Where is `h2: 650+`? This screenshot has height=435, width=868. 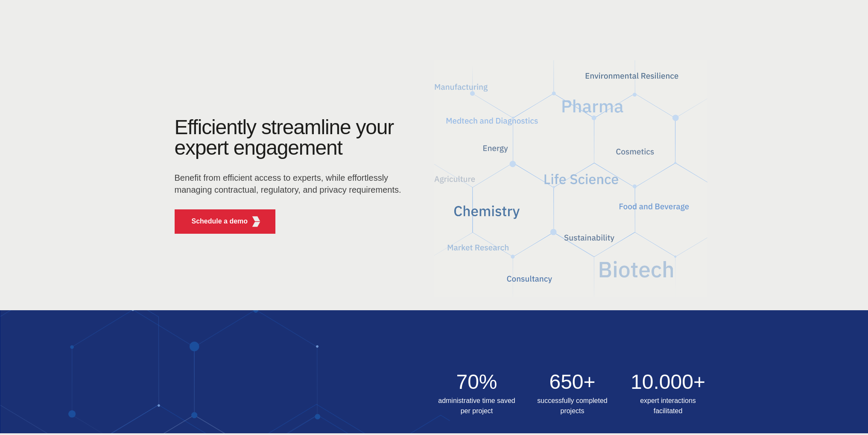 h2: 650+ is located at coordinates (572, 382).